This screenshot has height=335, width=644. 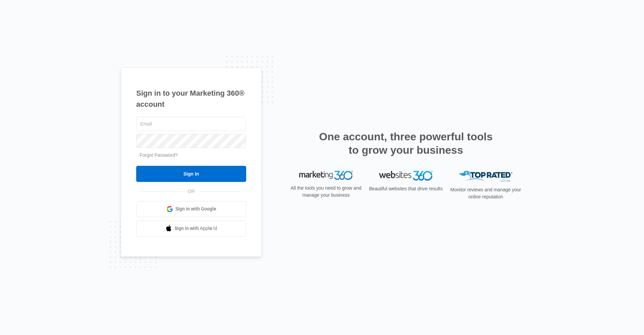 What do you see at coordinates (406, 189) in the screenshot?
I see `p: Beautiful websites that drive results` at bounding box center [406, 189].